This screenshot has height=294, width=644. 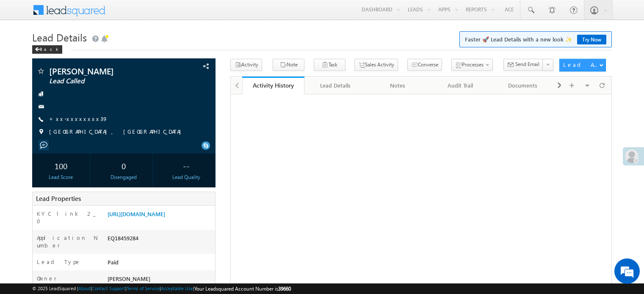 What do you see at coordinates (273, 85) in the screenshot?
I see `a: Activity History` at bounding box center [273, 85].